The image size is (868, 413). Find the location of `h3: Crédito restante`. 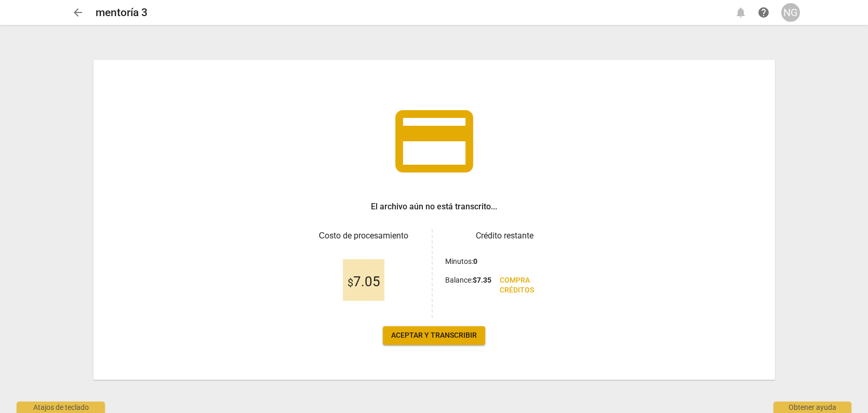

h3: Crédito restante is located at coordinates (504, 236).